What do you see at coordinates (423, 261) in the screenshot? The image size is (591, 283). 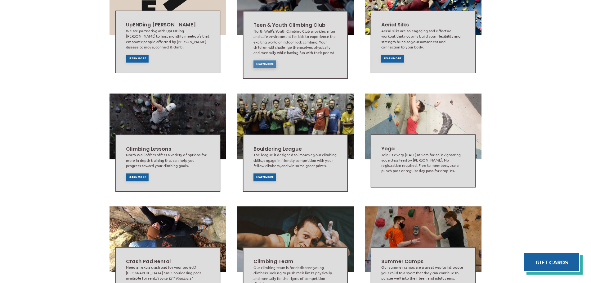 I see `h2: Summer Camps` at bounding box center [423, 261].